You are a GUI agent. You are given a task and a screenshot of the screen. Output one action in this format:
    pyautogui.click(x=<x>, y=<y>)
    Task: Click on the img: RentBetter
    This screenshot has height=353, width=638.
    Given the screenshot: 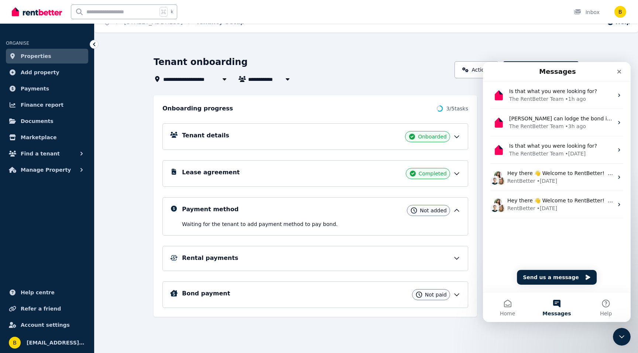 What is the action you would take?
    pyautogui.click(x=37, y=12)
    